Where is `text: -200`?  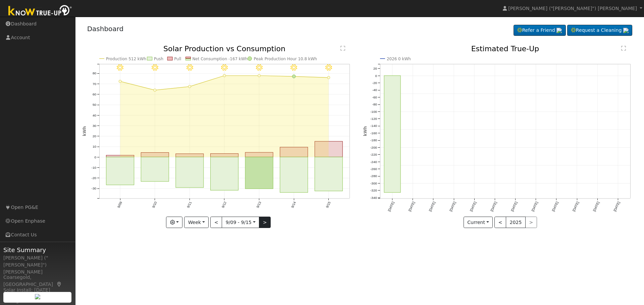
text: -200 is located at coordinates (374, 148).